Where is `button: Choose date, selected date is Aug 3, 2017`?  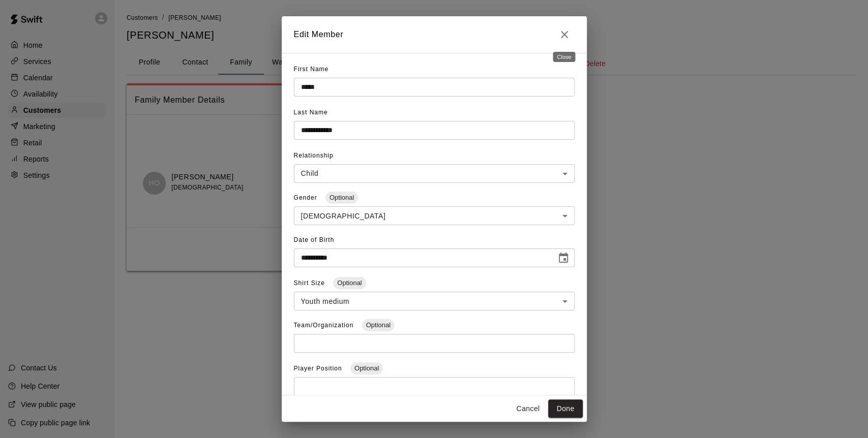 button: Choose date, selected date is Aug 3, 2017 is located at coordinates (564, 258).